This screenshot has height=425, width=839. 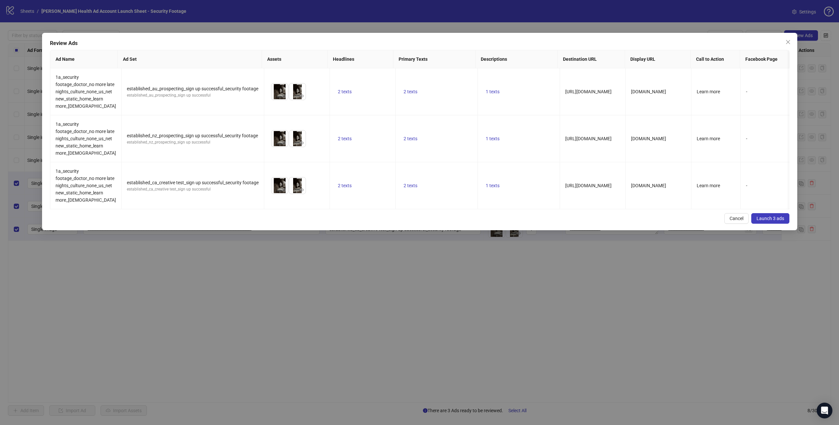 What do you see at coordinates (788, 42) in the screenshot?
I see `button: Close` at bounding box center [788, 42].